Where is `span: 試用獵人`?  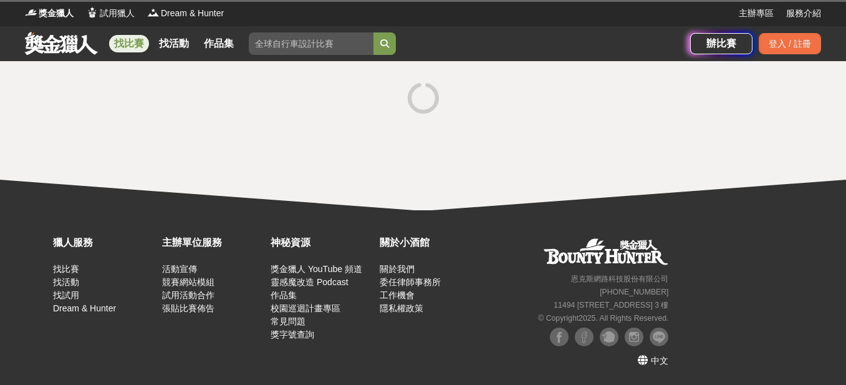
span: 試用獵人 is located at coordinates (117, 13).